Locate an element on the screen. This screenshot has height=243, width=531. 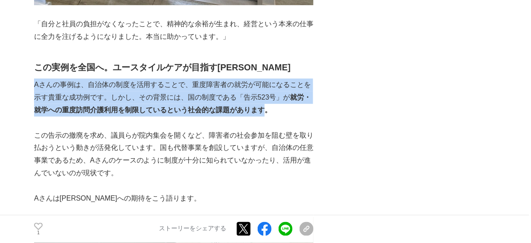
p: この告示の撤廃を求め、議員らが院内集会を開くなど、障害者の社会参加を阻む壁を取り払おうという動きが活発化しています。国も代替事業を創設していますが、自治体の任意事業であるため、Aさんのケースのよ... is located at coordinates (174, 154).